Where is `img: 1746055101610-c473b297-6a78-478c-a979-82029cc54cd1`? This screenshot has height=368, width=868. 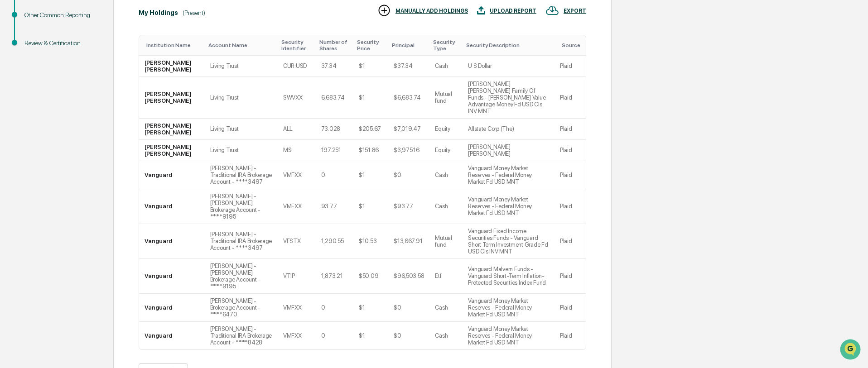
img: 1746055101610-c473b297-6a78-478c-a979-82029cc54cd1 is located at coordinates (17, 77).